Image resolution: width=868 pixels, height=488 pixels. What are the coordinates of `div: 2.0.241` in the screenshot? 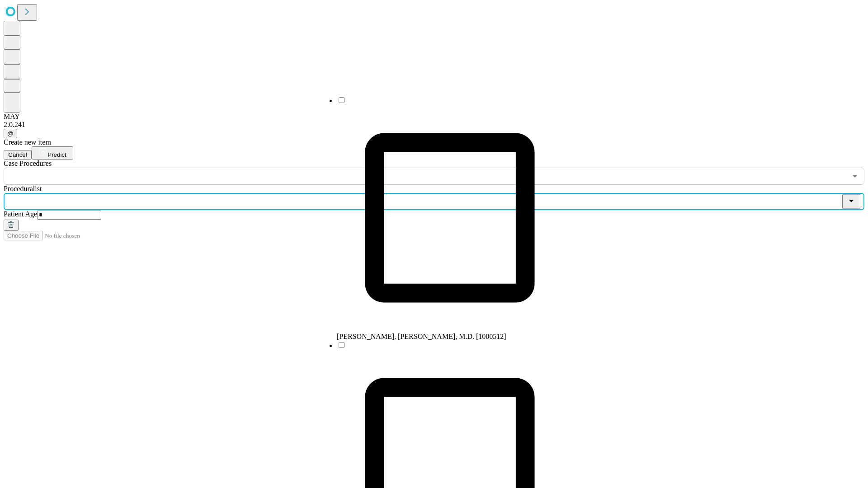 It's located at (434, 124).